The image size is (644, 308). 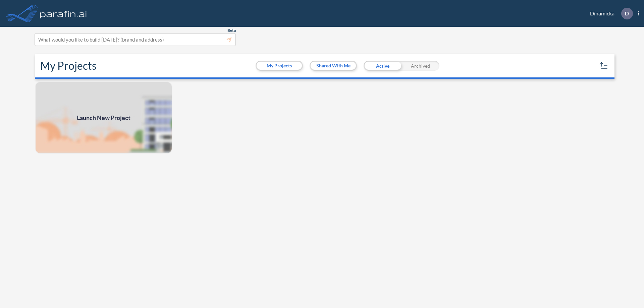 I want to click on img: add, so click(x=103, y=117).